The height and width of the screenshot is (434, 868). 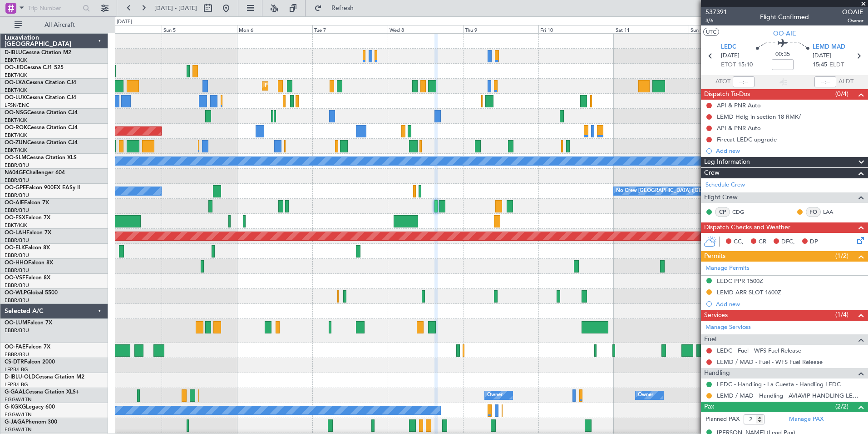 What do you see at coordinates (30, 407) in the screenshot?
I see `a: G-KGKGLegacy 600` at bounding box center [30, 407].